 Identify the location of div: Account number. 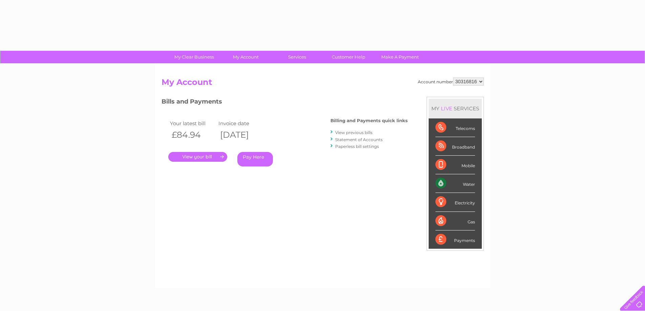
(450, 82).